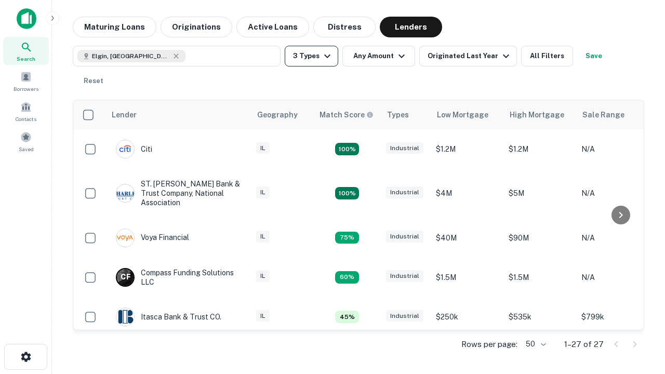  What do you see at coordinates (282, 115) in the screenshot?
I see `th: Geography` at bounding box center [282, 115].